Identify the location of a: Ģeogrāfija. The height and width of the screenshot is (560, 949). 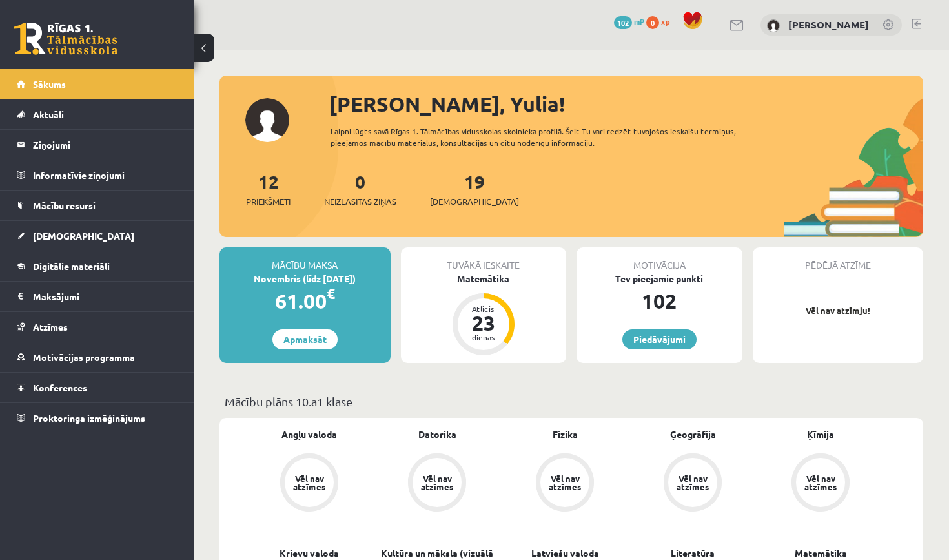
(693, 434).